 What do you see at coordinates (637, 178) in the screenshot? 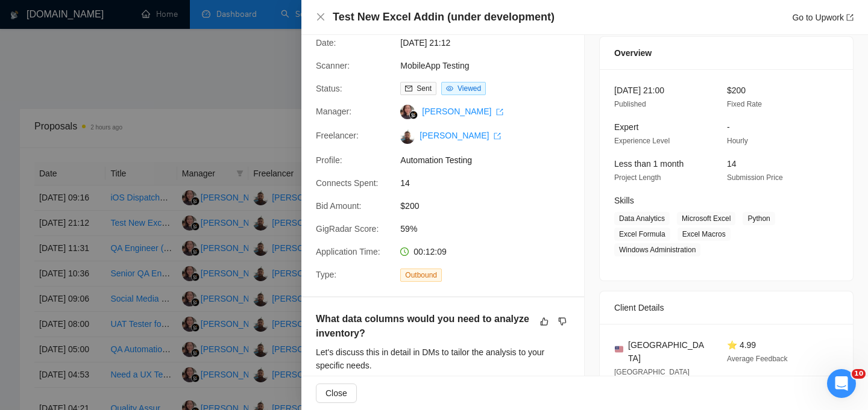
I see `span: Project Length` at bounding box center [637, 178].